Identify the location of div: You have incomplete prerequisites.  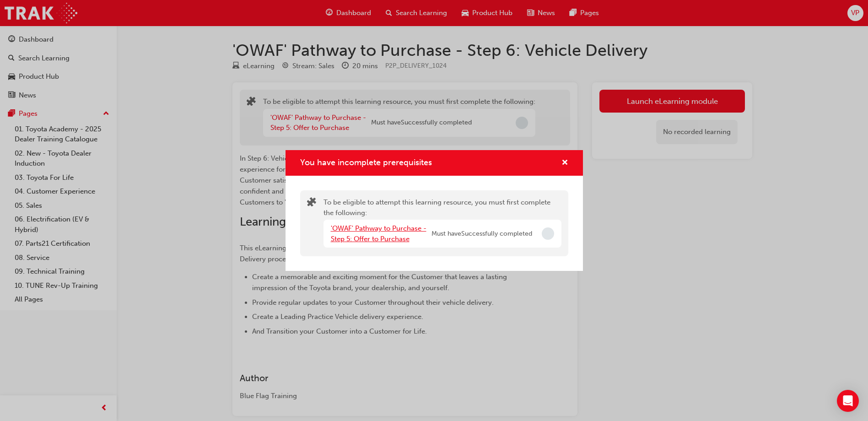
(434, 211).